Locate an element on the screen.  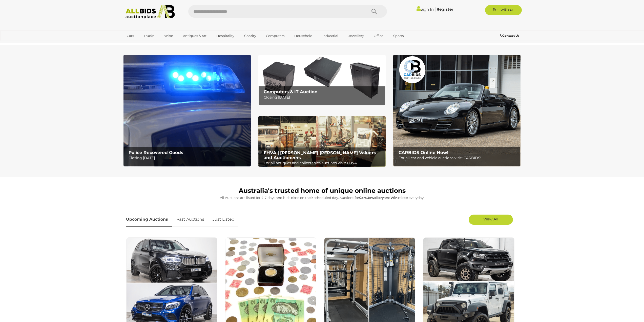
img: EHVA | Evans Hastings Valuers and Auctioneers is located at coordinates (322, 142).